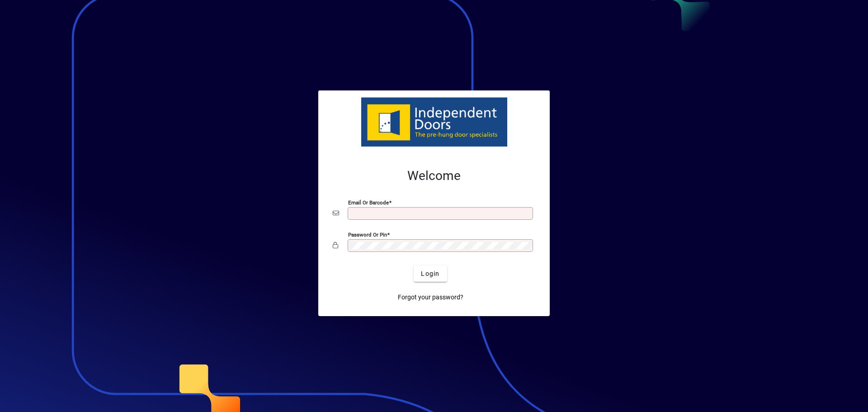 This screenshot has height=412, width=868. Describe the element at coordinates (430, 297) in the screenshot. I see `a: Forgot your password?` at that location.